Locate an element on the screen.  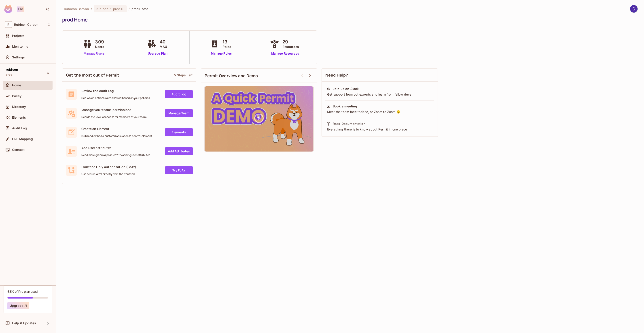
div: Book a meeting is located at coordinates (345, 106).